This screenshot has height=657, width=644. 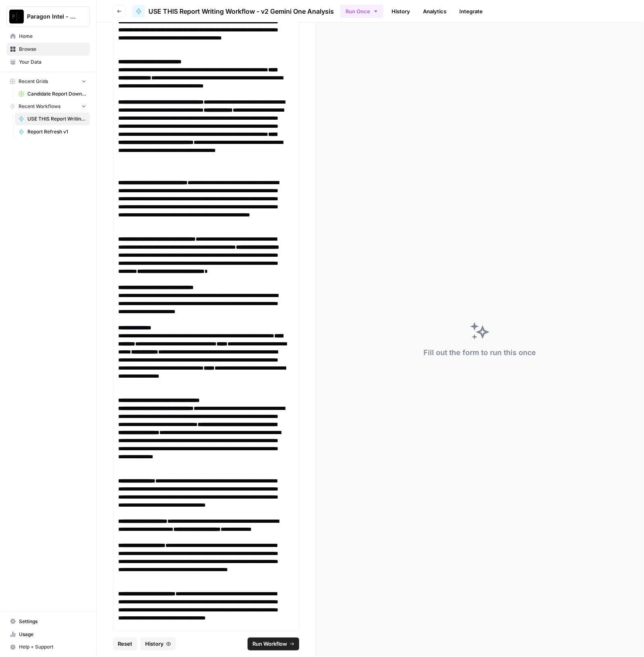 I want to click on a: Analytics, so click(x=435, y=11).